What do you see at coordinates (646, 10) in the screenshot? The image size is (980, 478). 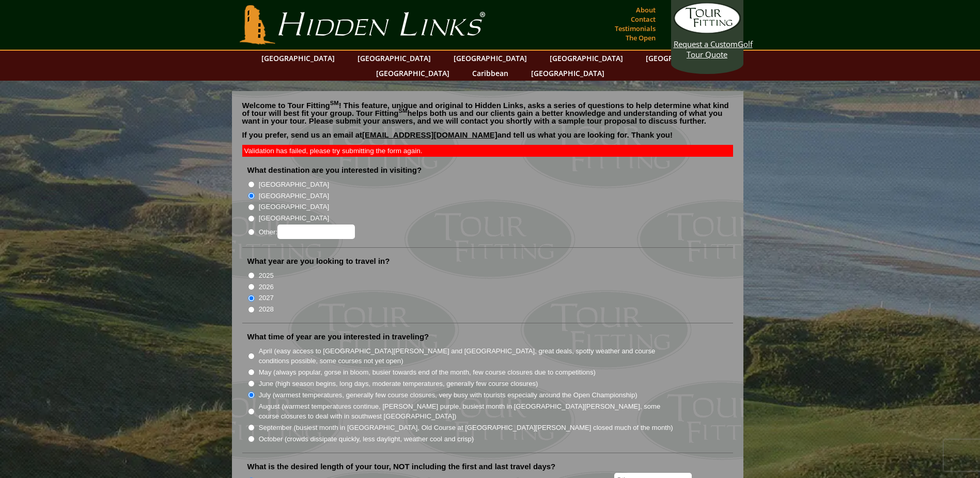 I see `a: About` at bounding box center [646, 10].